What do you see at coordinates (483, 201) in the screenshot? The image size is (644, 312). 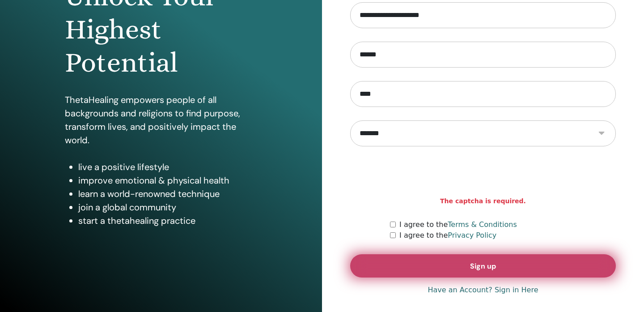 I see `strong: The captcha is required.` at bounding box center [483, 201].